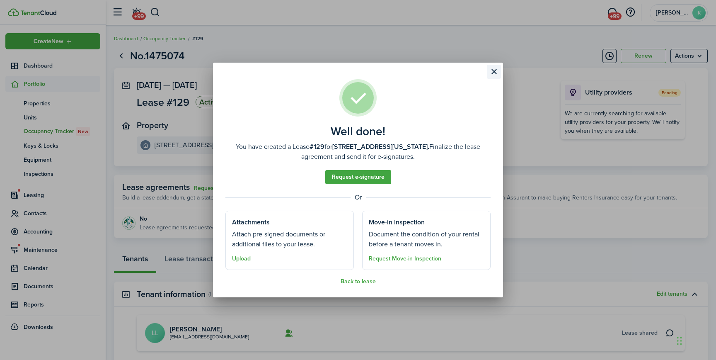  Describe the element at coordinates (358, 281) in the screenshot. I see `button: Back to lease` at that location.